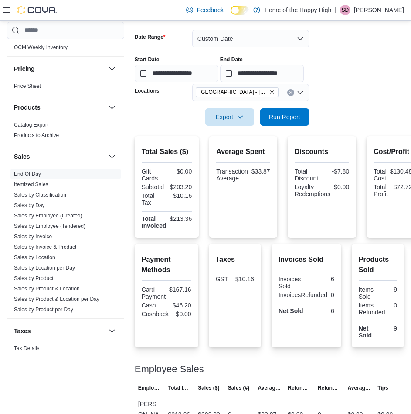  Describe the element at coordinates (242, 152) in the screenshot. I see `h2: Average Spent` at that location.